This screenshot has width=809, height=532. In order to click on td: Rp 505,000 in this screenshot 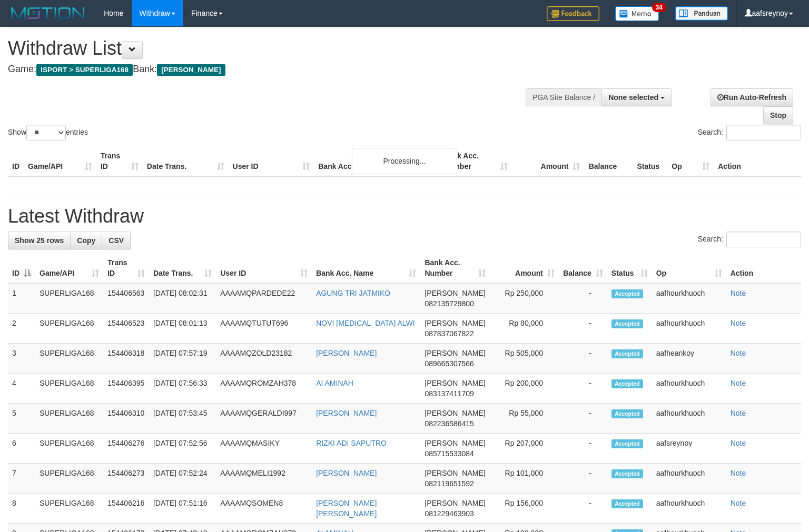, I will do `click(524, 359)`.